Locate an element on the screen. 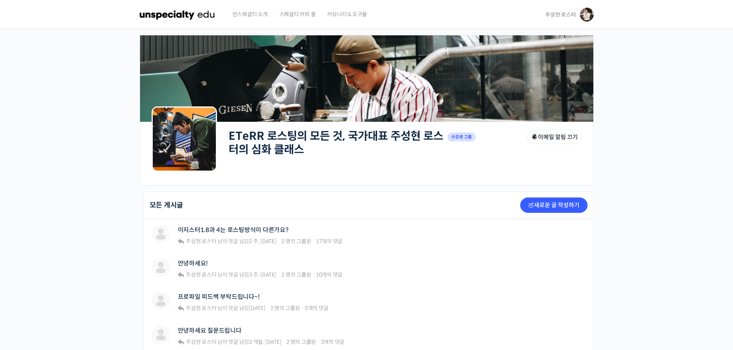 Image resolution: width=733 pixels, height=350 pixels. a: 안녕하세요! is located at coordinates (193, 263).